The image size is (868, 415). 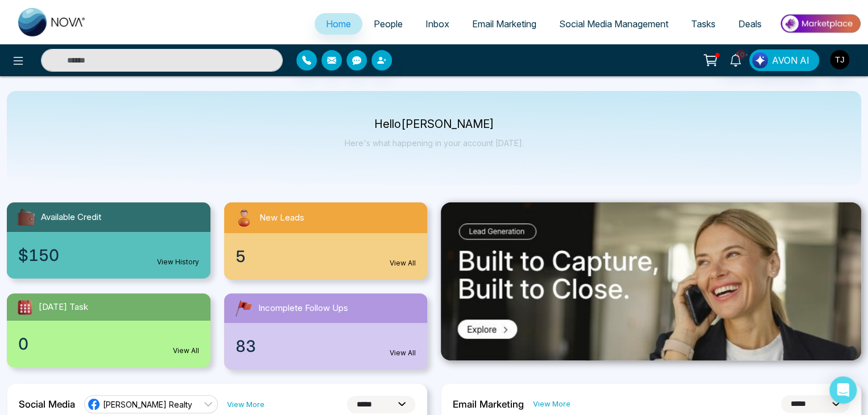 What do you see at coordinates (23, 344) in the screenshot?
I see `span: 0` at bounding box center [23, 344].